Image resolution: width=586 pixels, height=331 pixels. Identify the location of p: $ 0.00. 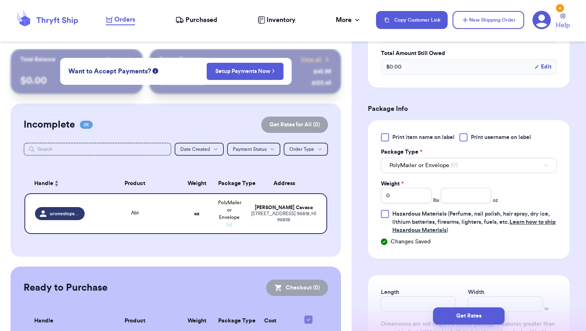
(77, 81).